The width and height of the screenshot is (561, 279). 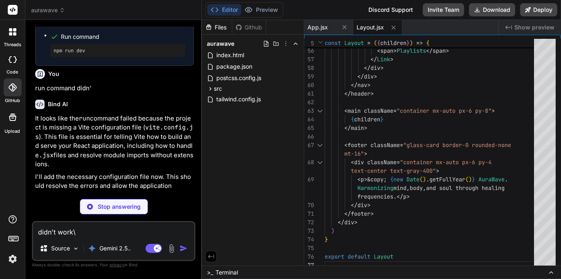 I want to click on div: 75, so click(x=309, y=248).